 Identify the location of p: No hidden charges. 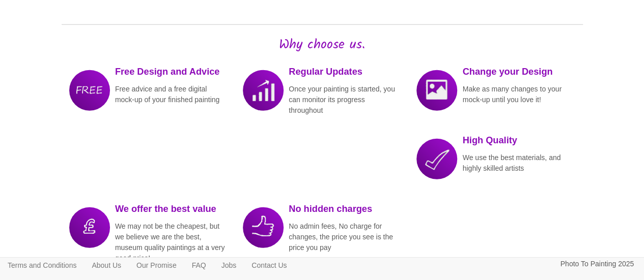
(344, 209).